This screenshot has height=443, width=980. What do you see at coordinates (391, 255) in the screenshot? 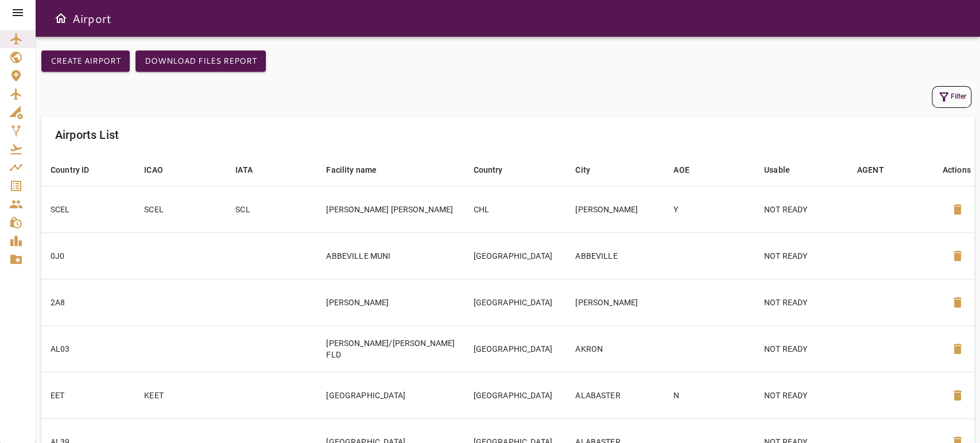
I see `td: ABBEVILLE MUNI` at bounding box center [391, 255].